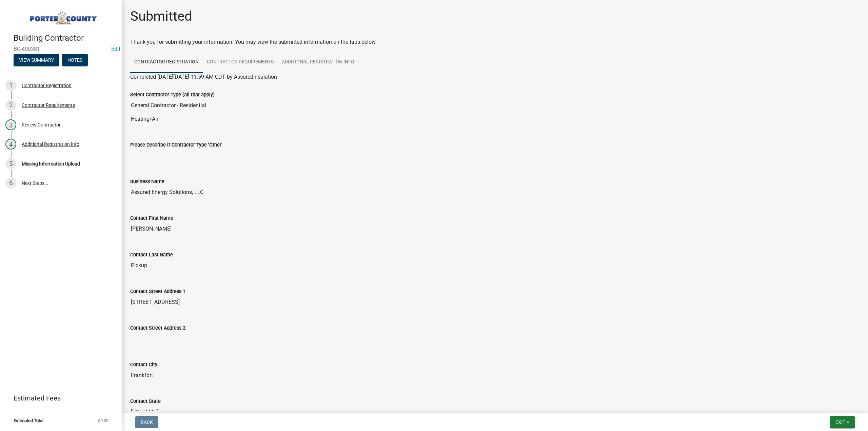 The height and width of the screenshot is (431, 868). What do you see at coordinates (11, 125) in the screenshot?
I see `div: 3` at bounding box center [11, 125].